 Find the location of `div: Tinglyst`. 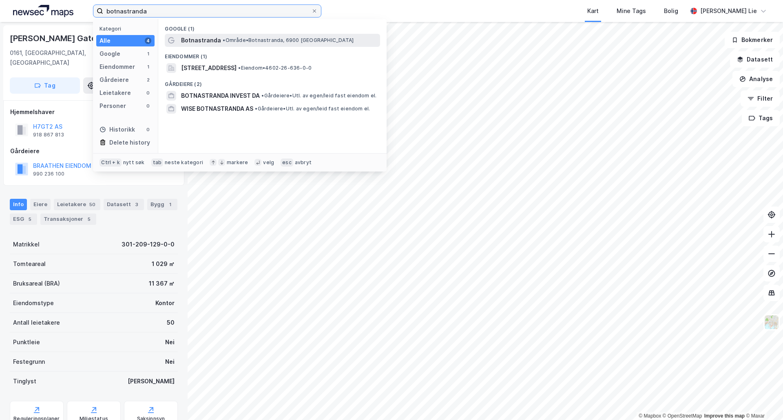

div: Tinglyst is located at coordinates (24, 382).